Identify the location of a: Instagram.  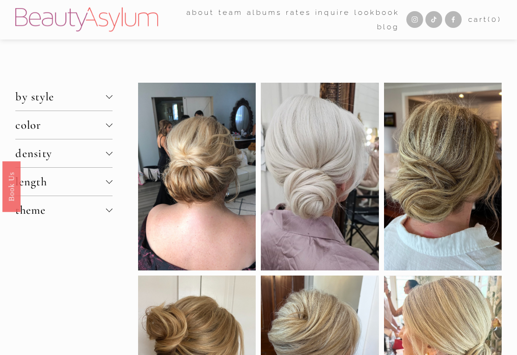
(415, 20).